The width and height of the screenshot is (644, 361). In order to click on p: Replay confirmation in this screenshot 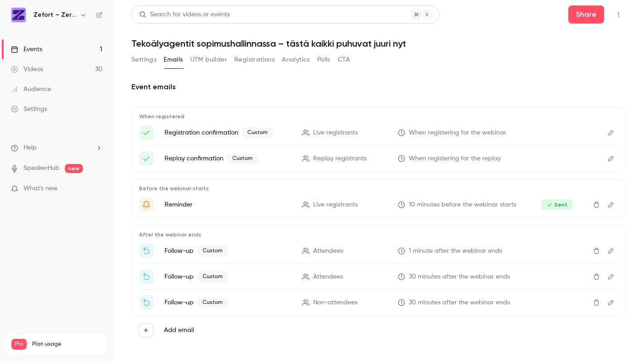, I will do `click(228, 159)`.